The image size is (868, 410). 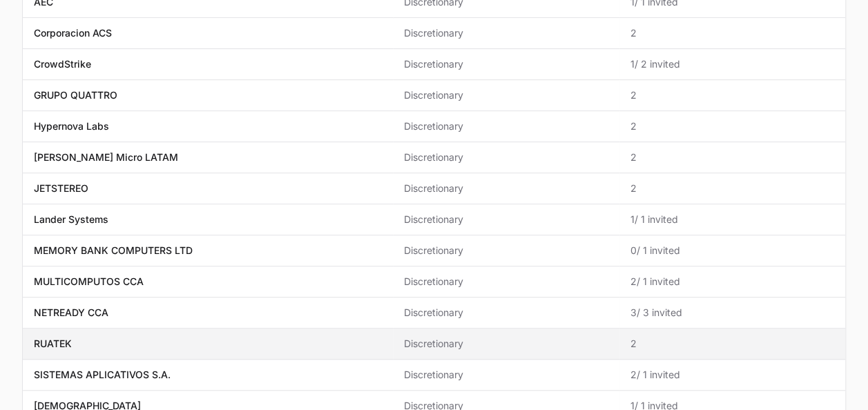 What do you see at coordinates (113, 250) in the screenshot?
I see `p: MEMORY BANK COMPUTERS LTD` at bounding box center [113, 250].